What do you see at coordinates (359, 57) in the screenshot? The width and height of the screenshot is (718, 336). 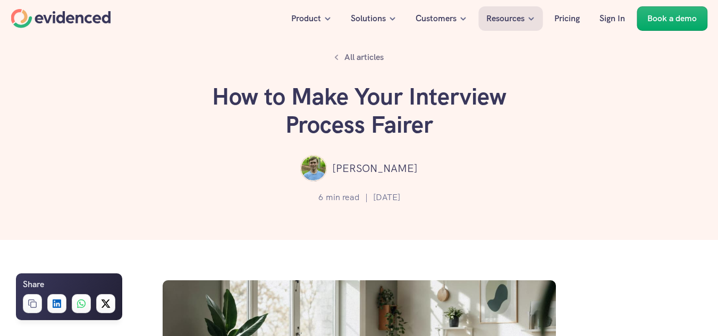 I see `a: All articles` at bounding box center [359, 57].